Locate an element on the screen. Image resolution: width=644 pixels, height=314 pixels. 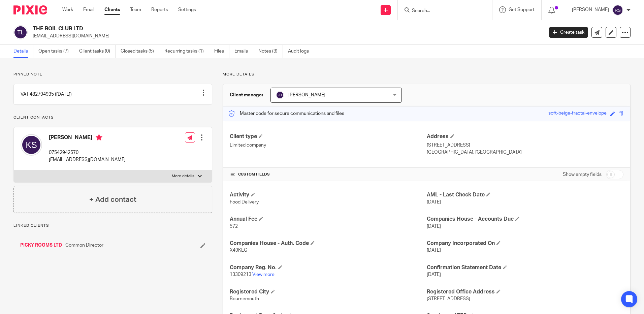
label: Show empty fields is located at coordinates (582, 174).